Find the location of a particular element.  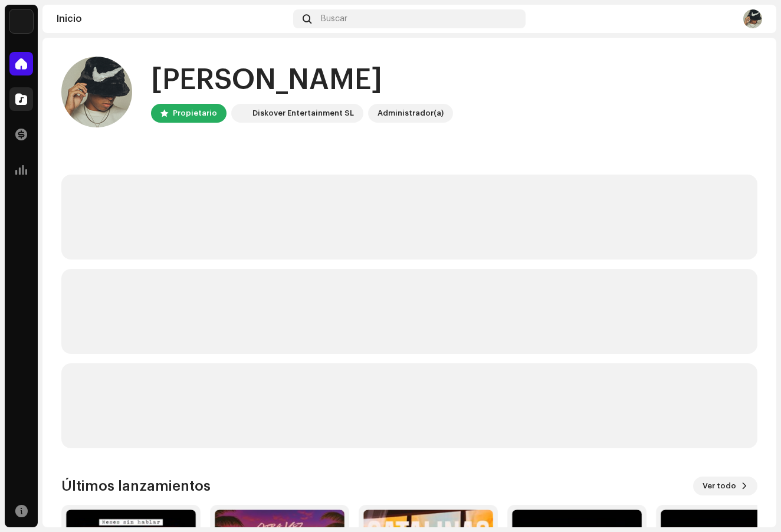

div: Propietario is located at coordinates (195, 114).